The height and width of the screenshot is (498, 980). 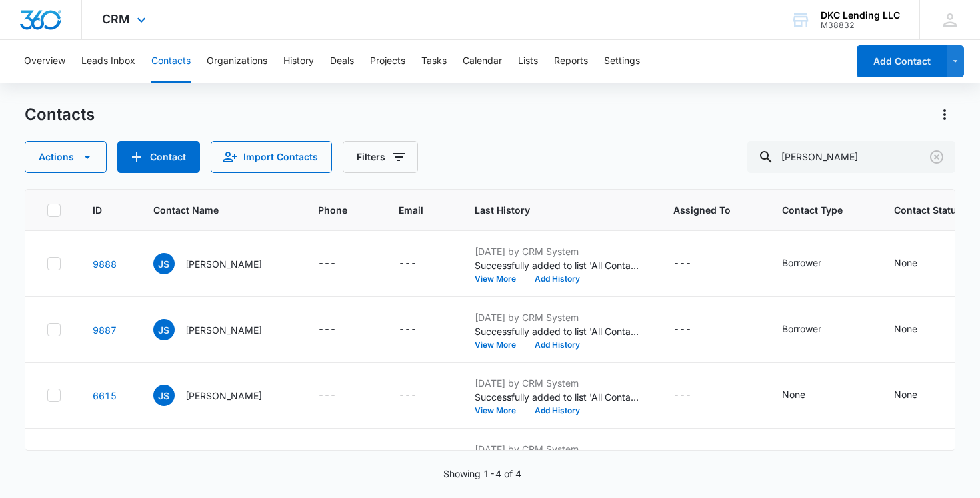 What do you see at coordinates (812, 210) in the screenshot?
I see `span: Contact Type` at bounding box center [812, 210].